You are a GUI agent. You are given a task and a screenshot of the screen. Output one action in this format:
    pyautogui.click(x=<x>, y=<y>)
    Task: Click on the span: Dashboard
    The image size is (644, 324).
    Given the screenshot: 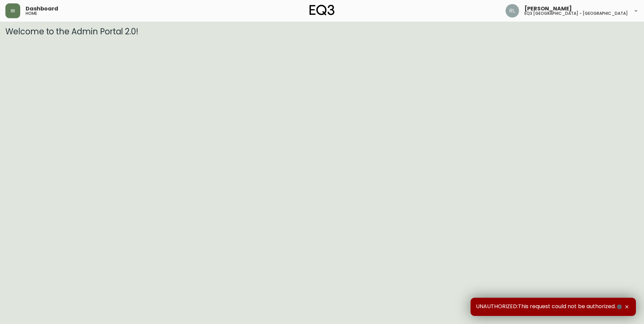 What is the action you would take?
    pyautogui.click(x=42, y=9)
    